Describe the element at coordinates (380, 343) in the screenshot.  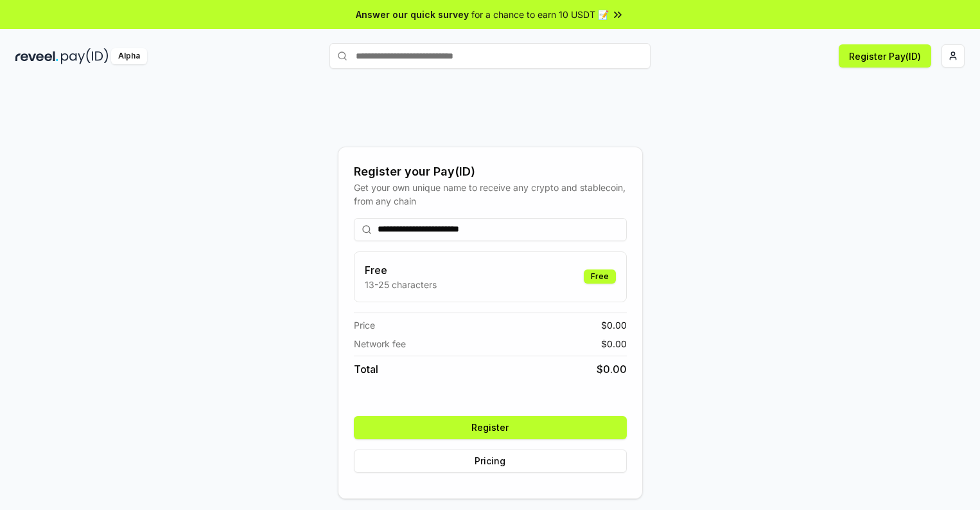
I see `span: Network fee` at that location.